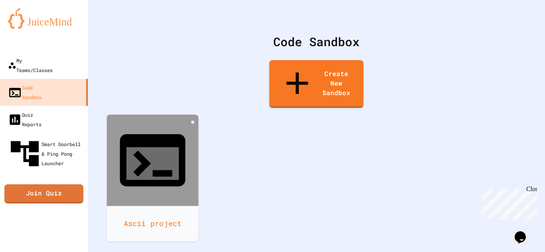  I want to click on a: Create New Sandbox, so click(316, 84).